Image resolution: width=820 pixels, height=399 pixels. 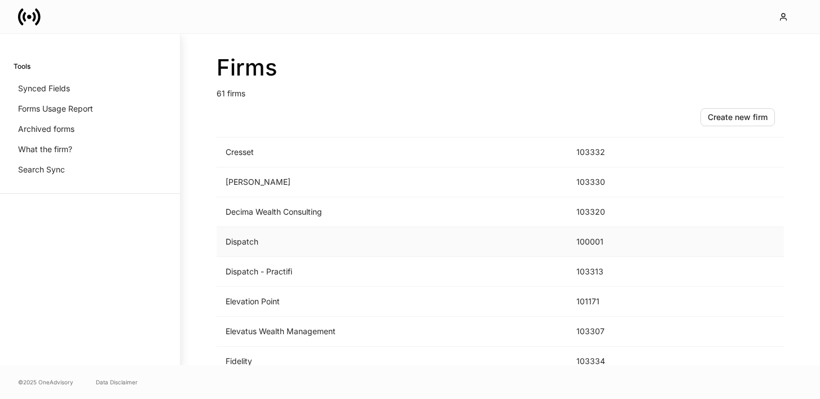 I want to click on h2: Firms, so click(x=500, y=68).